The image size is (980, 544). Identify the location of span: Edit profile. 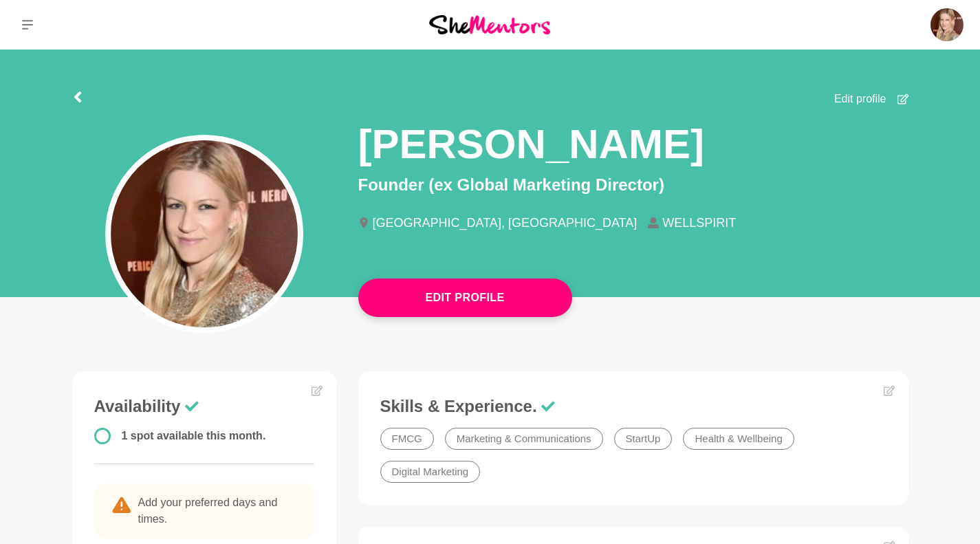
(860, 99).